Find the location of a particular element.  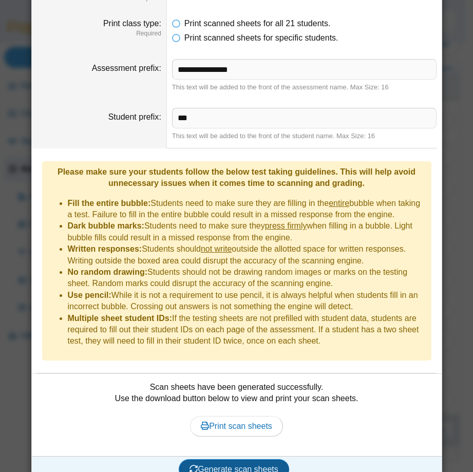

u: press firmly is located at coordinates (286, 226).